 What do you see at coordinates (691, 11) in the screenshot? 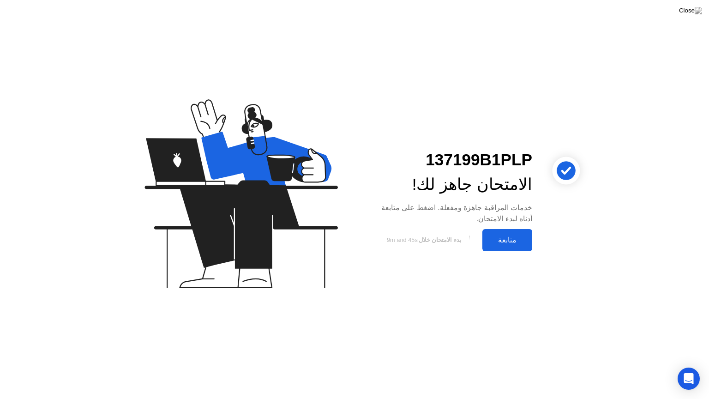
I see `img: Close` at bounding box center [691, 11].